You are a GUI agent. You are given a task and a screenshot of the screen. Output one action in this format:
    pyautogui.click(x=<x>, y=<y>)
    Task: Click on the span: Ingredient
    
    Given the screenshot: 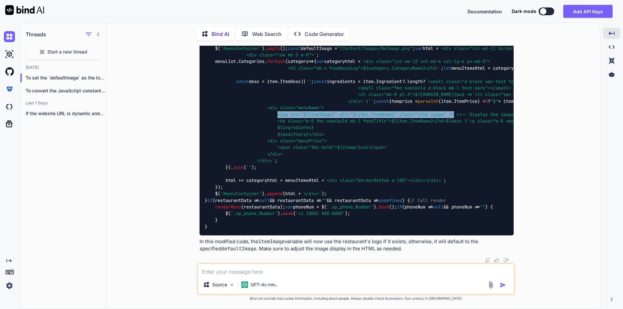 What is the action you would take?
    pyautogui.click(x=389, y=81)
    